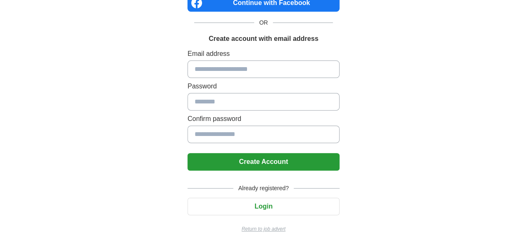 The width and height of the screenshot is (527, 244). I want to click on a: Login, so click(263, 206).